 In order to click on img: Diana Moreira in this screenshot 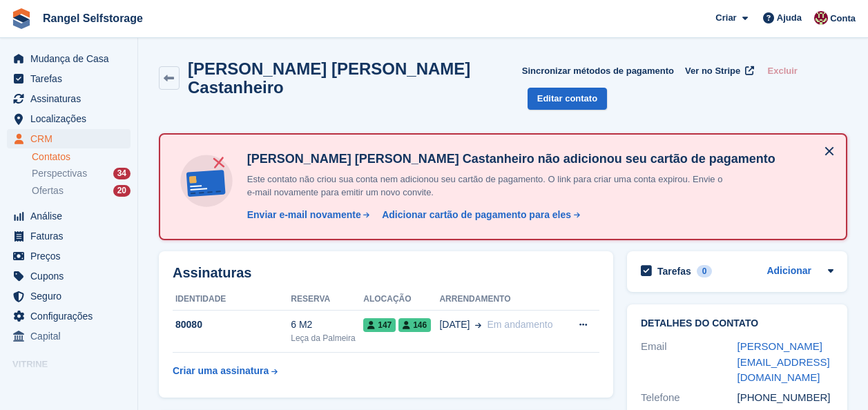, I will do `click(821, 18)`.